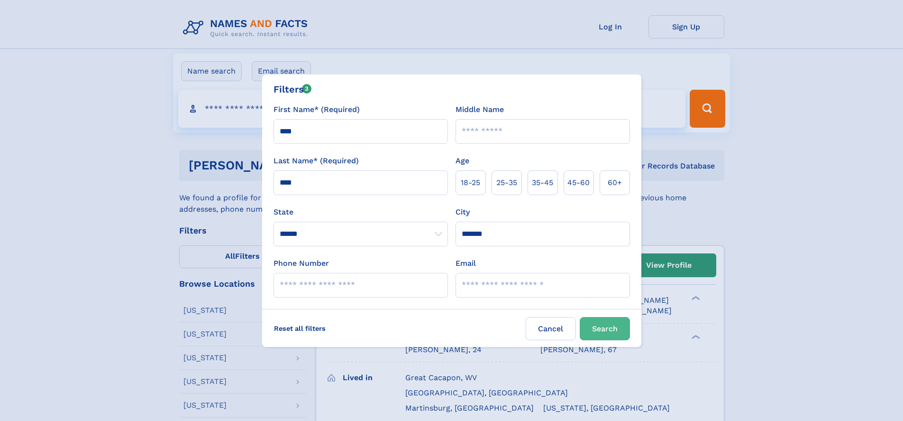 The image size is (903, 421). What do you see at coordinates (317, 110) in the screenshot?
I see `label: First Name* (Required)` at bounding box center [317, 110].